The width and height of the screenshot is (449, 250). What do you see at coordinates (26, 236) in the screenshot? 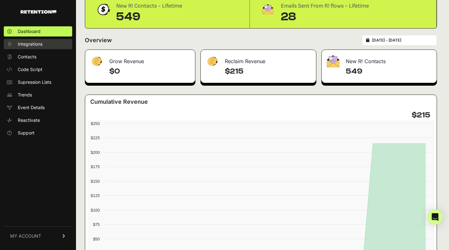
I see `span: MY ACCOUNT` at bounding box center [26, 236].